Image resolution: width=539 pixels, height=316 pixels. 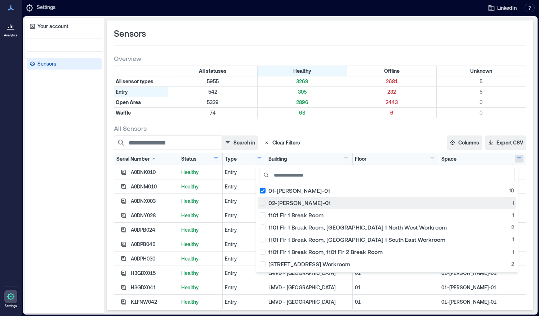 What do you see at coordinates (213, 81) in the screenshot?
I see `p: 5955` at bounding box center [213, 81].